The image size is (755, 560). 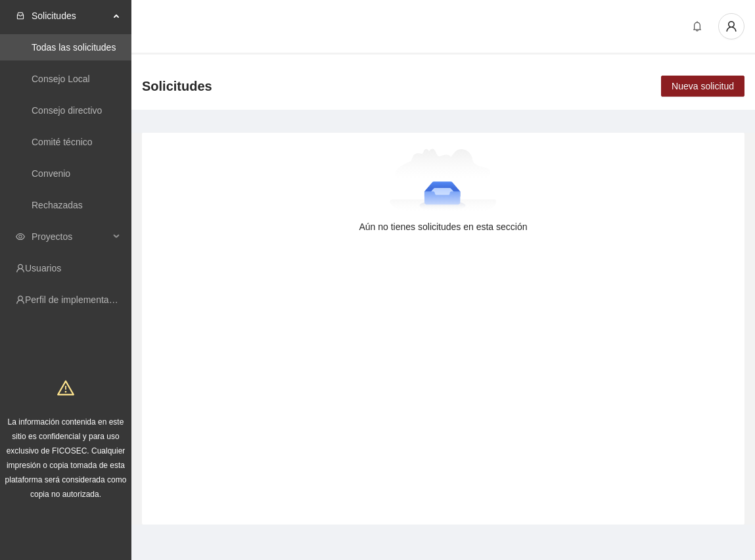 What do you see at coordinates (443, 227) in the screenshot?
I see `div: Aún no tienes solicitudes en esta sección` at bounding box center [443, 227].